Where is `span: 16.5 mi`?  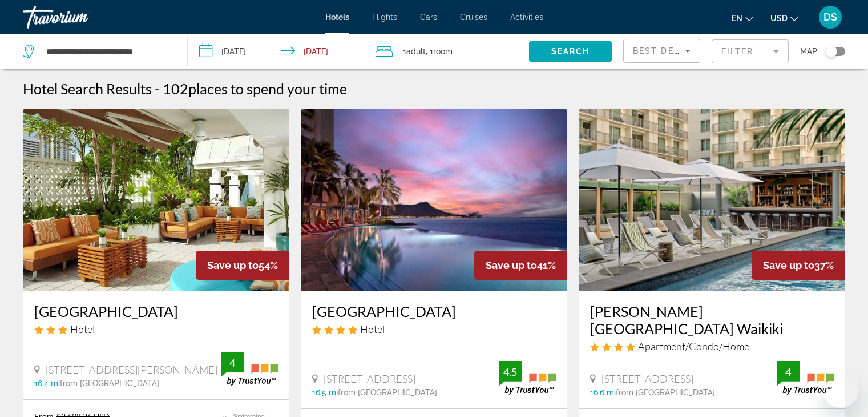
span: 16.5 mi is located at coordinates (325, 392).